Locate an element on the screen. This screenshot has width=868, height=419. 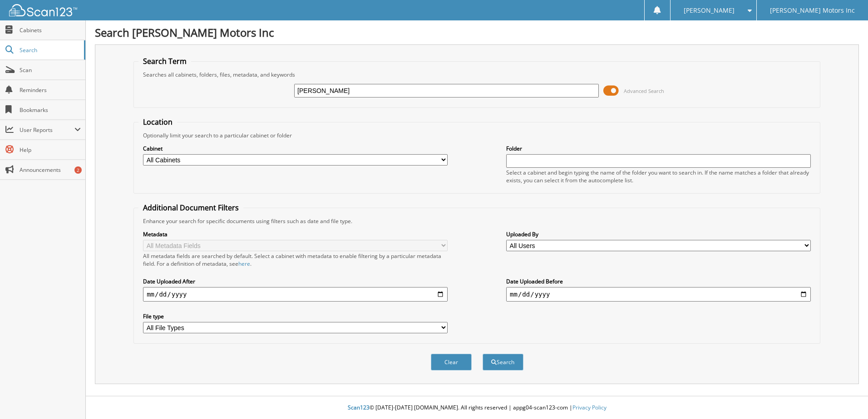
span: Reminders is located at coordinates (50, 89).